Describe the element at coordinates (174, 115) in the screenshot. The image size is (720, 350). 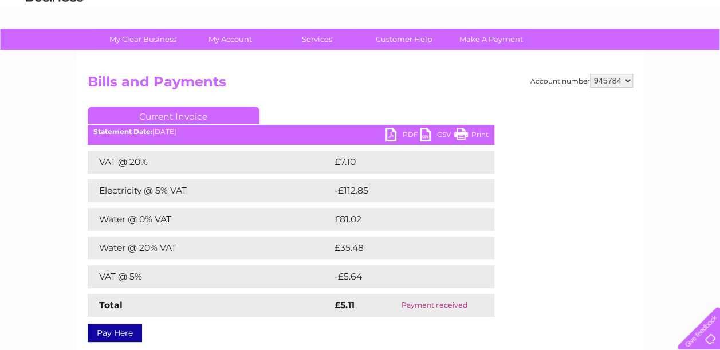
I see `a: Current Invoice` at that location.